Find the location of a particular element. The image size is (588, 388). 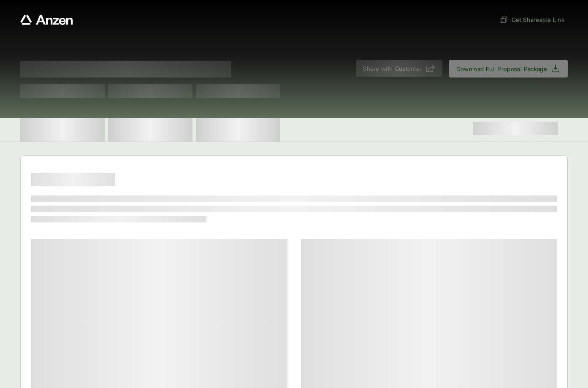

span: Proposal for is located at coordinates (126, 69).